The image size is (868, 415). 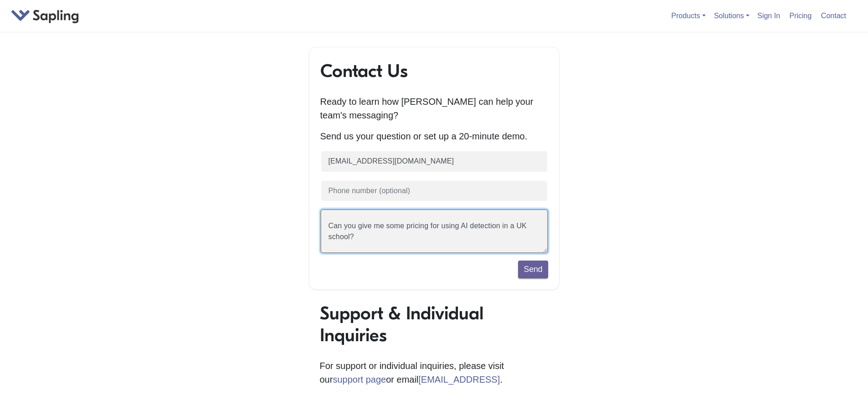 I want to click on p: Send us your question or set up a 20-minute demo., so click(x=434, y=136).